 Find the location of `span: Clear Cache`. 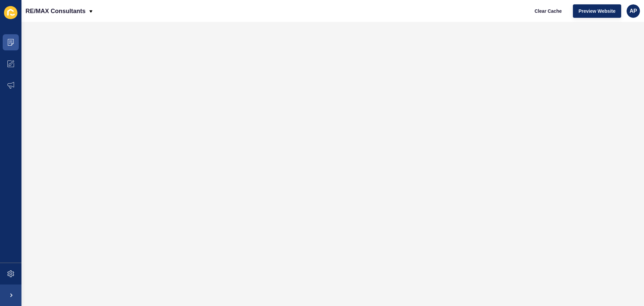

span: Clear Cache is located at coordinates (548, 11).